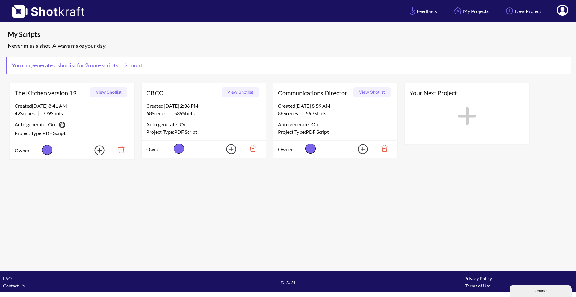  Describe the element at coordinates (7, 278) in the screenshot. I see `a: FAQ` at that location.